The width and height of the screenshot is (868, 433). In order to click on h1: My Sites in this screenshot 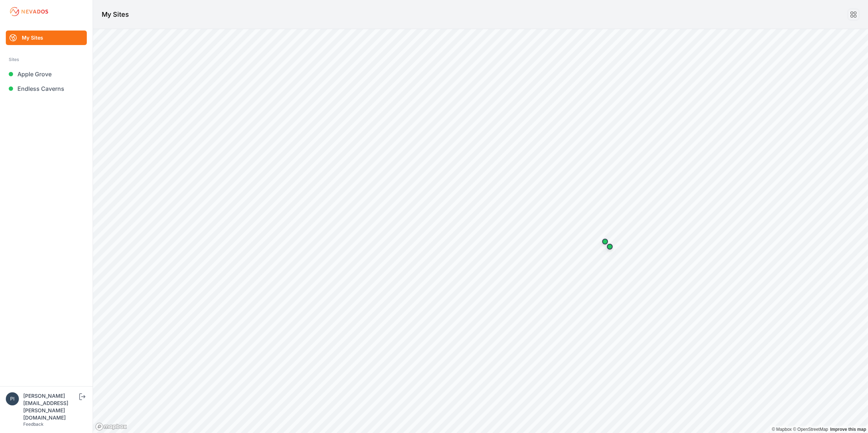, I will do `click(115, 15)`.